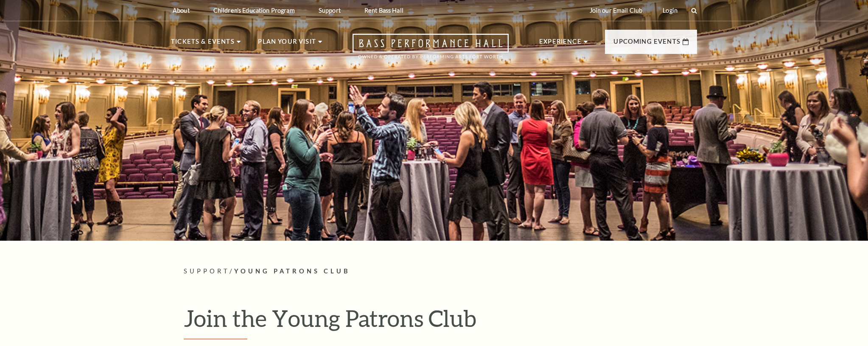 The height and width of the screenshot is (346, 868). What do you see at coordinates (384, 10) in the screenshot?
I see `p: Rent Bass Hall` at bounding box center [384, 10].